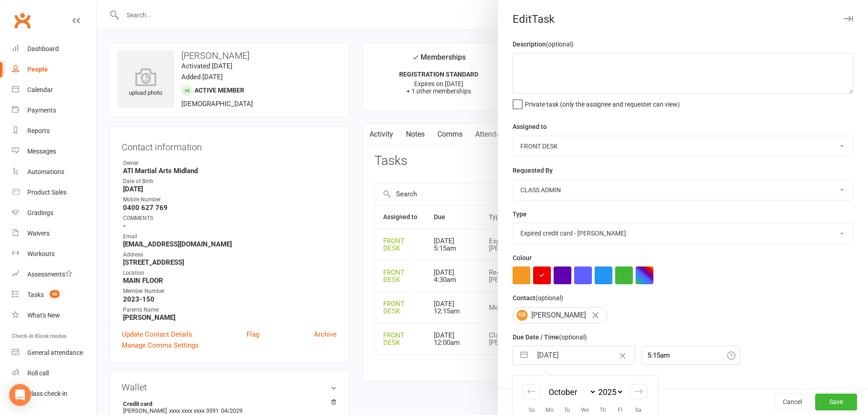 The height and width of the screenshot is (415, 868). Describe the element at coordinates (54, 254) in the screenshot. I see `a: Workouts` at that location.